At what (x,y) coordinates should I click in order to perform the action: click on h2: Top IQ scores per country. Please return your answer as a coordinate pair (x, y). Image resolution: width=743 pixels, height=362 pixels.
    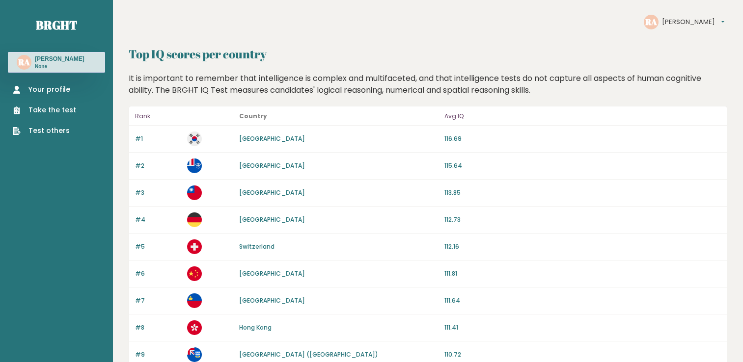
    Looking at the image, I should click on (428, 54).